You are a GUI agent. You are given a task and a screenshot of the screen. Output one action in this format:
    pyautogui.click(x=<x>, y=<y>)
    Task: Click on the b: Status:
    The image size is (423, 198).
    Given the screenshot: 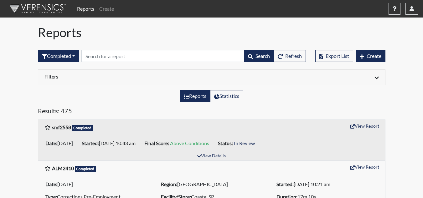 What is the action you would take?
    pyautogui.click(x=225, y=143)
    